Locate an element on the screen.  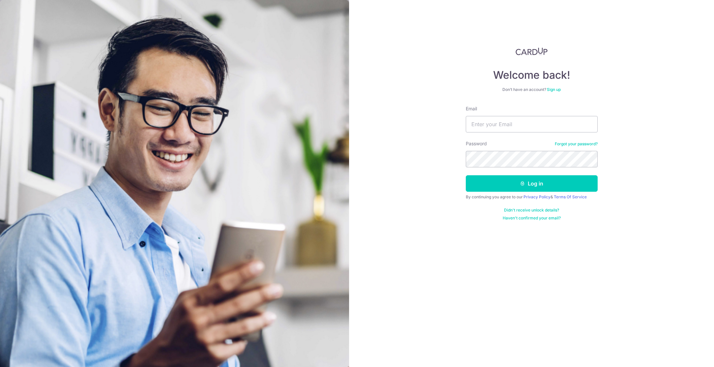
label: Email is located at coordinates (472, 109).